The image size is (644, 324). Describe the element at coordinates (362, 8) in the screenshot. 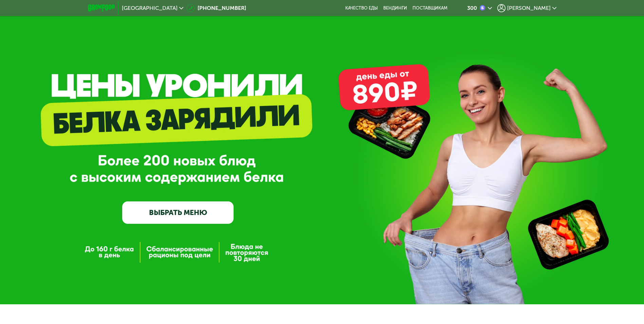

I see `a: Качество еды` at that location.